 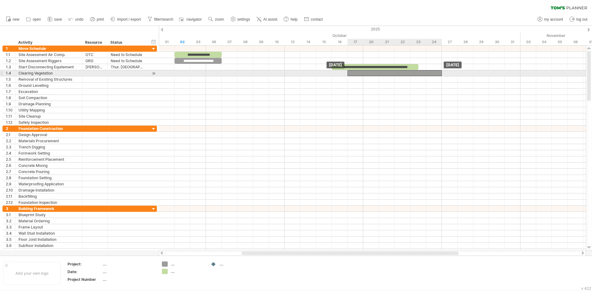 What do you see at coordinates (16, 19) in the screenshot?
I see `span: new` at bounding box center [16, 19].